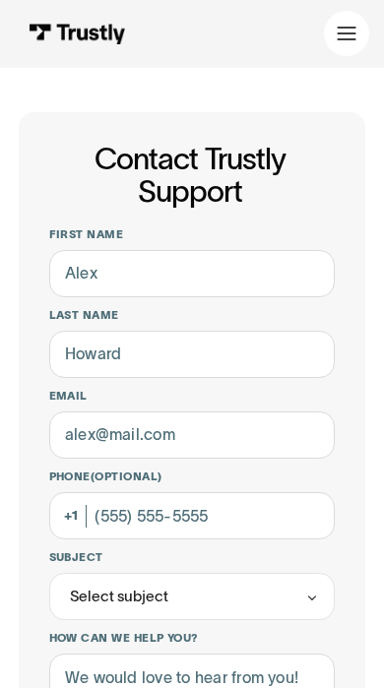 The image size is (384, 688). What do you see at coordinates (192, 234) in the screenshot?
I see `label: First name` at bounding box center [192, 234].